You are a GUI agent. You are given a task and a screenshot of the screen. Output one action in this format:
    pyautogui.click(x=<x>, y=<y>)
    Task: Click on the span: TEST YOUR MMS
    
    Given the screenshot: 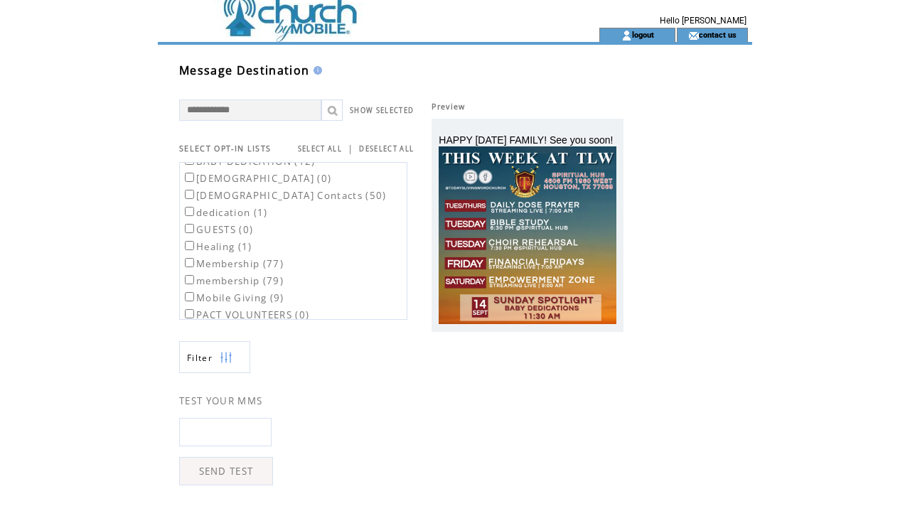 What is the action you would take?
    pyautogui.click(x=220, y=401)
    